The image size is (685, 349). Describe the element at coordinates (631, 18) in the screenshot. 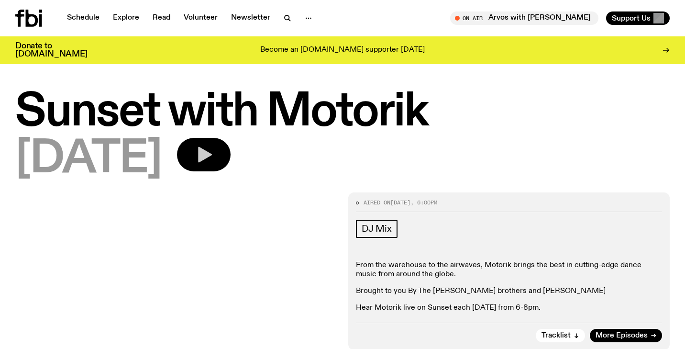

I see `span: Support Us` at that location.